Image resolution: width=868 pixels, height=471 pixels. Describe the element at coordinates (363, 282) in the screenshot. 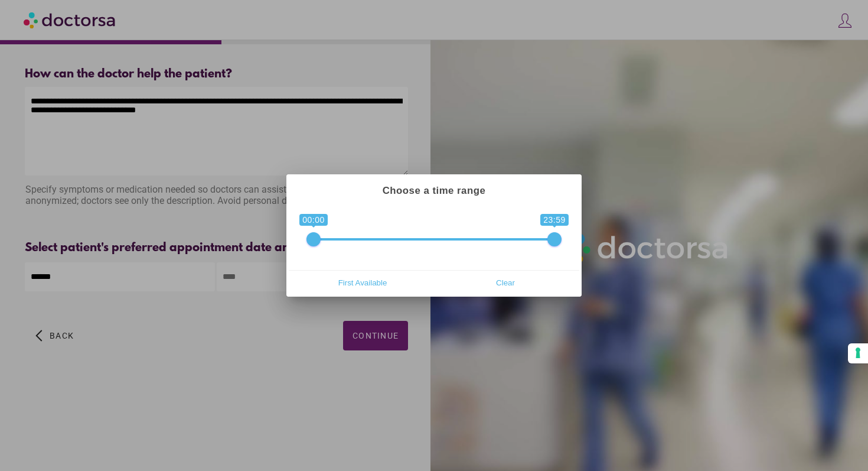

I see `button: First Available` at that location.